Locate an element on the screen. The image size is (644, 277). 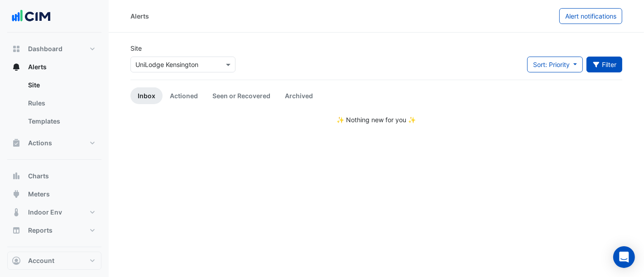
a: Site is located at coordinates (61, 85).